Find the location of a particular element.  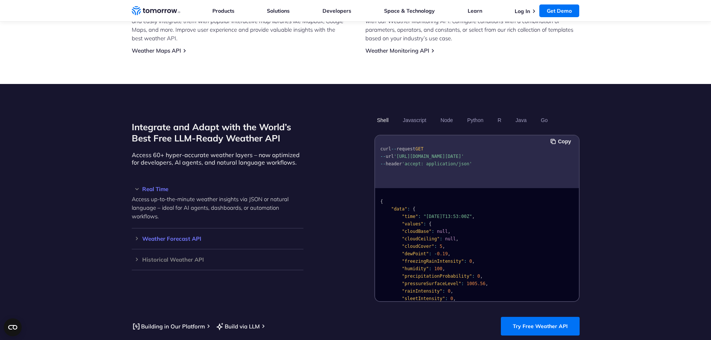

span: "cloudCeiling" is located at coordinates (420, 239).